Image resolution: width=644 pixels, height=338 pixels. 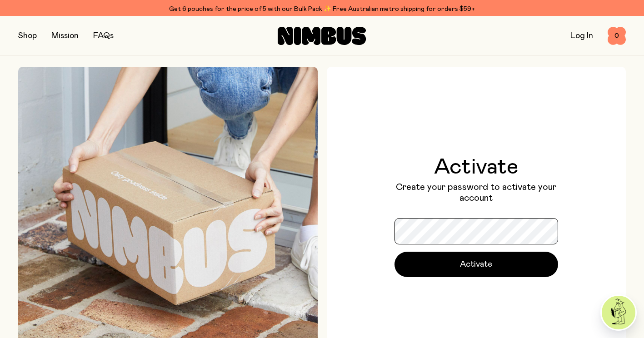 I want to click on a: FAQs, so click(x=103, y=36).